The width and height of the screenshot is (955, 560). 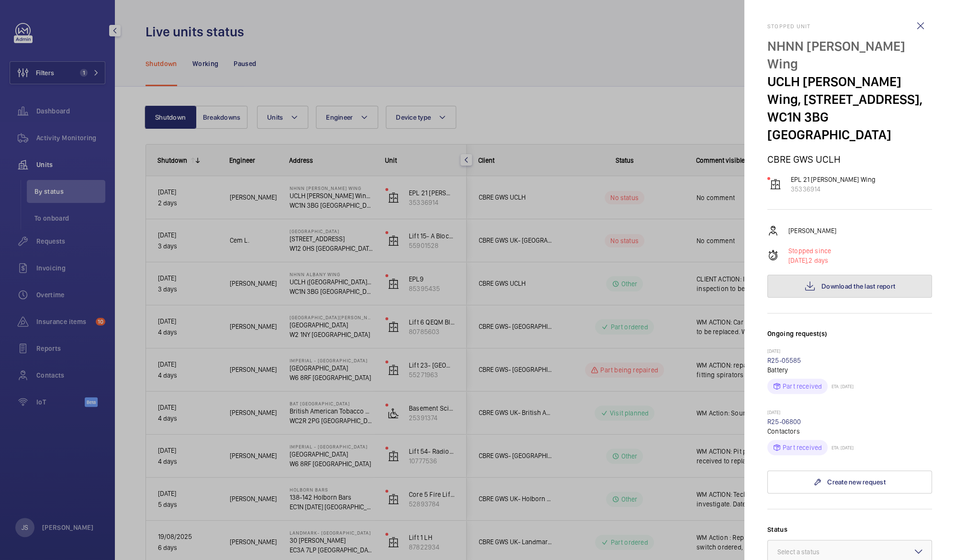 I want to click on p: 35336914, so click(x=834, y=189).